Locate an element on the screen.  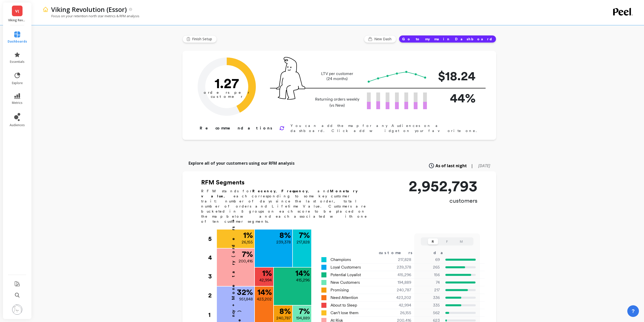
p: 562 is located at coordinates (428, 312).